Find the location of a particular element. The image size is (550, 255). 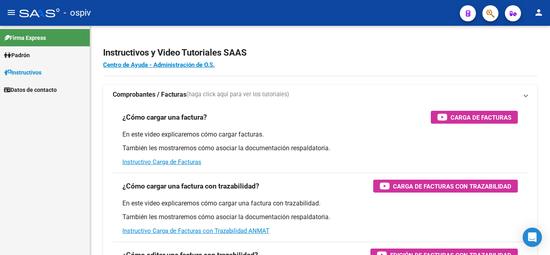

span: - ospiv is located at coordinates (77, 13).